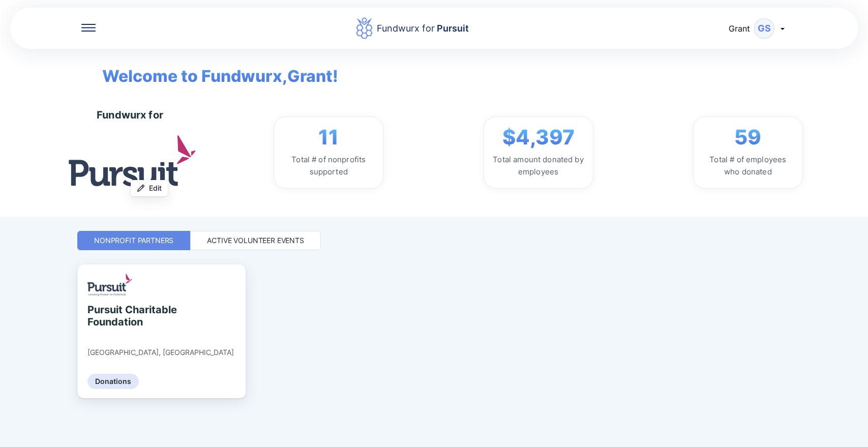 The height and width of the screenshot is (447, 868). I want to click on div: Total # of employees who donated, so click(749, 166).